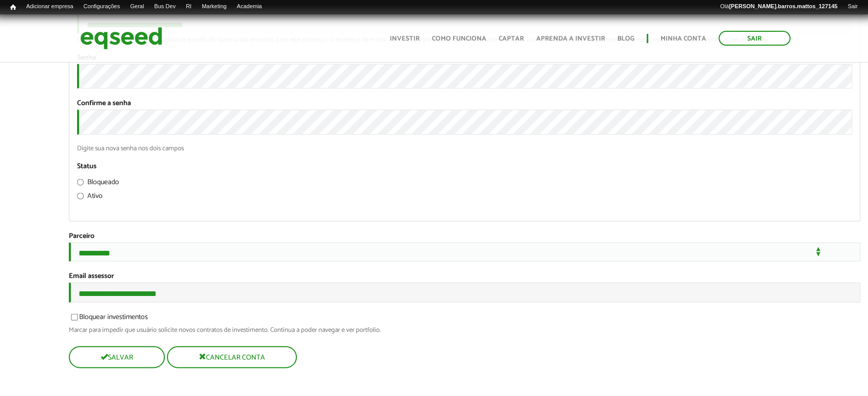 This screenshot has width=868, height=396. Describe the element at coordinates (136, 7) in the screenshot. I see `a: Geral` at that location.